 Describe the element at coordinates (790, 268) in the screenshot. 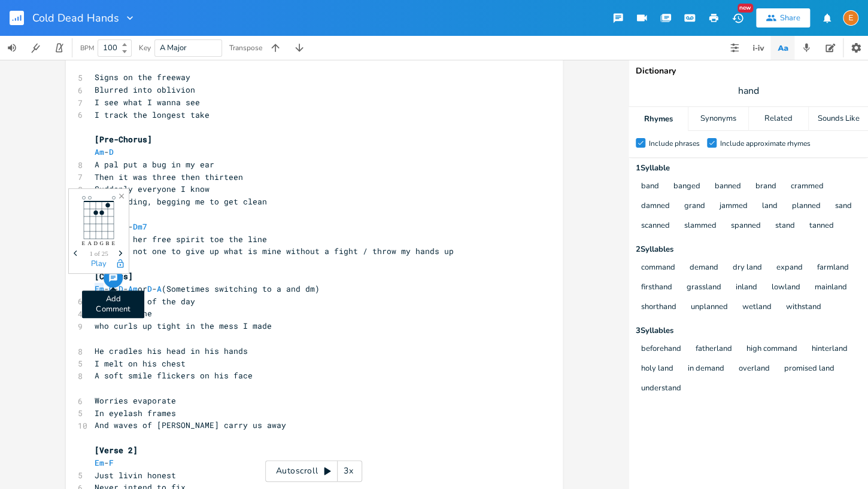

I see `button: expand` at that location.